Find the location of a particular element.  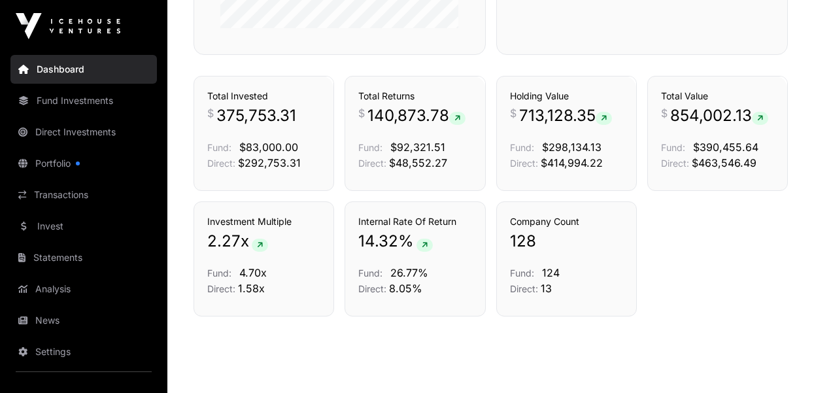

span: x is located at coordinates (244, 241).